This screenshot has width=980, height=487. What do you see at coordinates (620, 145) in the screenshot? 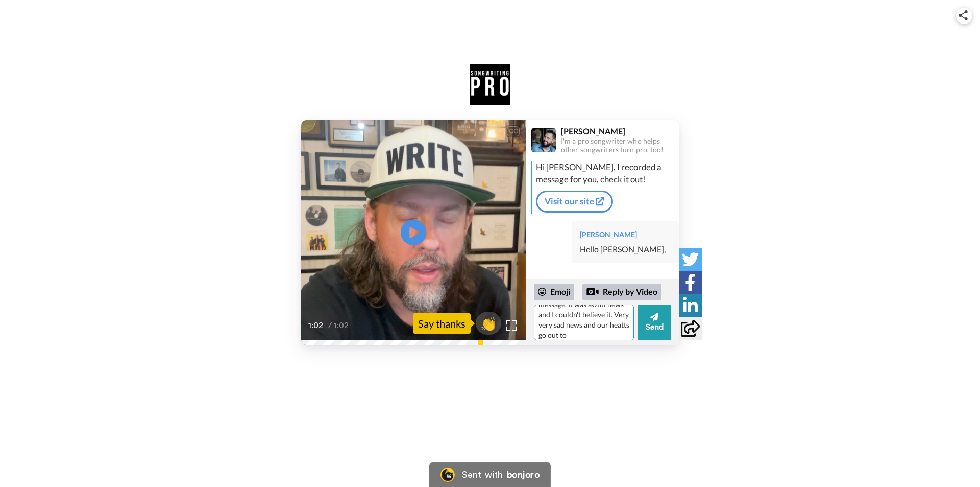
I see `div: I'm a pro songwriter who helps other songwriters turn pro, too!` at bounding box center [620, 145].